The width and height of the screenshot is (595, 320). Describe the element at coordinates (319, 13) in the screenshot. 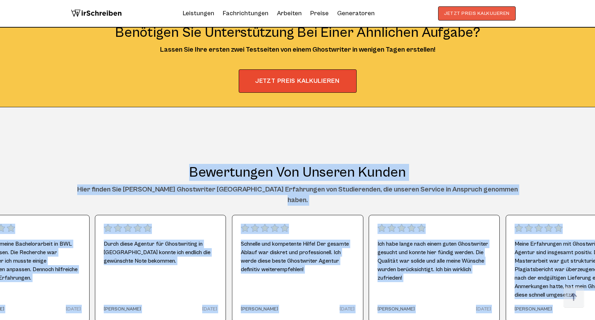

I see `a: Preise` at that location.